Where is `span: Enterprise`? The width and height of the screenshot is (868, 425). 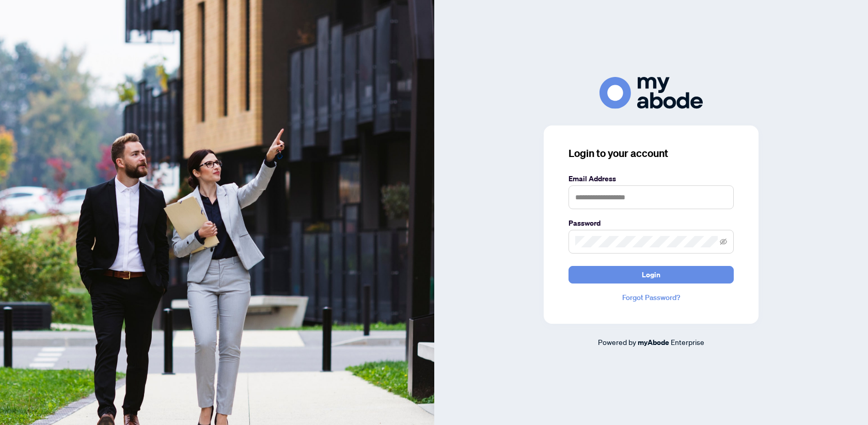 span: Enterprise is located at coordinates (688, 342).